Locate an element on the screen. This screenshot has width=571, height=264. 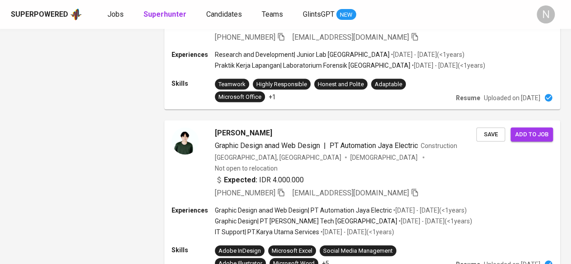
span: Save is located at coordinates (490, 134).